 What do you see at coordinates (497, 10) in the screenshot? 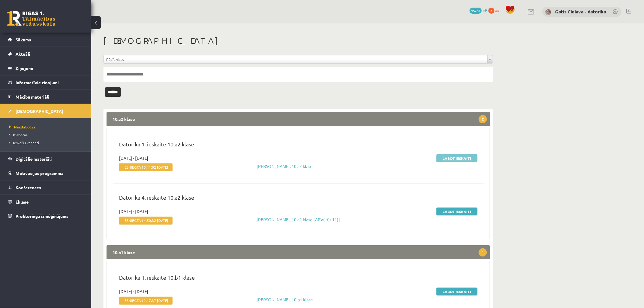
I see `span: xp` at bounding box center [497, 10].